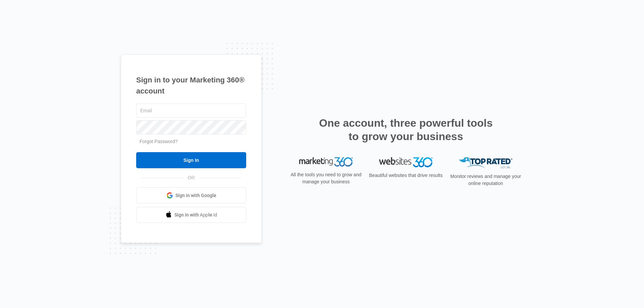 Image resolution: width=644 pixels, height=308 pixels. Describe the element at coordinates (326, 162) in the screenshot. I see `img: Marketing 360` at that location.